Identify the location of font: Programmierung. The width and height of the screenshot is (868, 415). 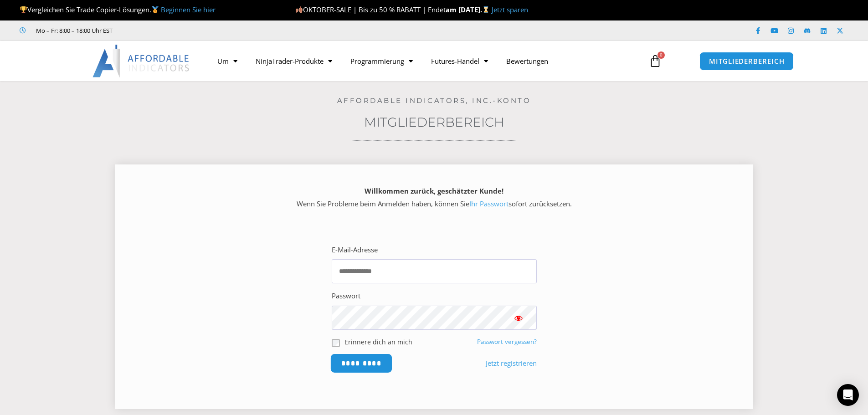
(377, 61).